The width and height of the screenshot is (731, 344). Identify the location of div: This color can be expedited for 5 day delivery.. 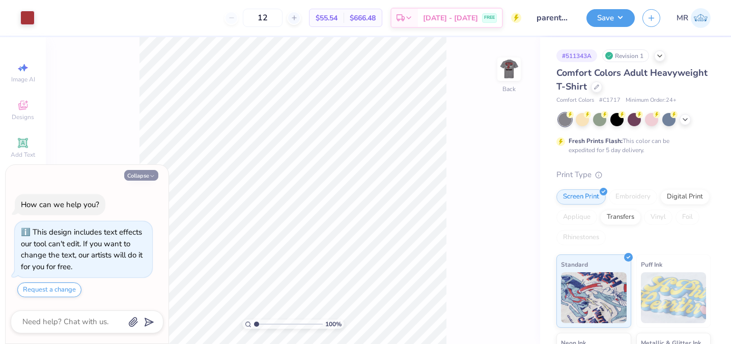
(631, 146).